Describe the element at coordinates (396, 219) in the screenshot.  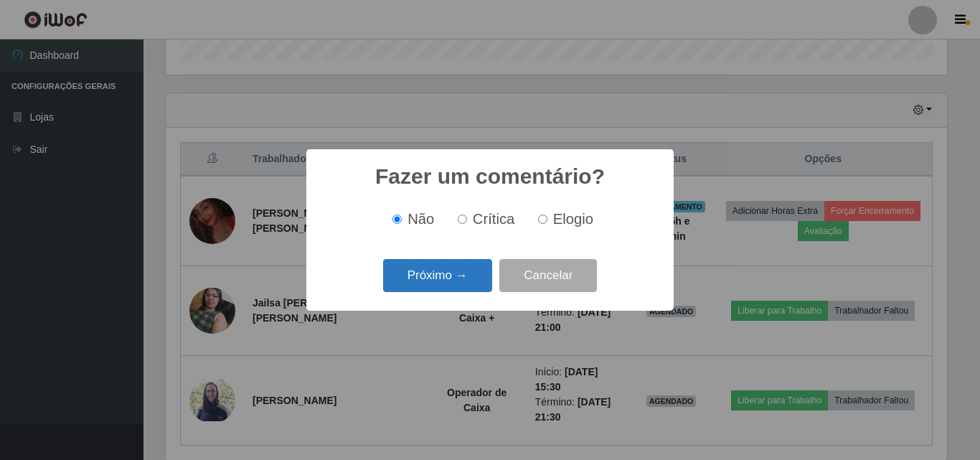
I see `input: Não` at that location.